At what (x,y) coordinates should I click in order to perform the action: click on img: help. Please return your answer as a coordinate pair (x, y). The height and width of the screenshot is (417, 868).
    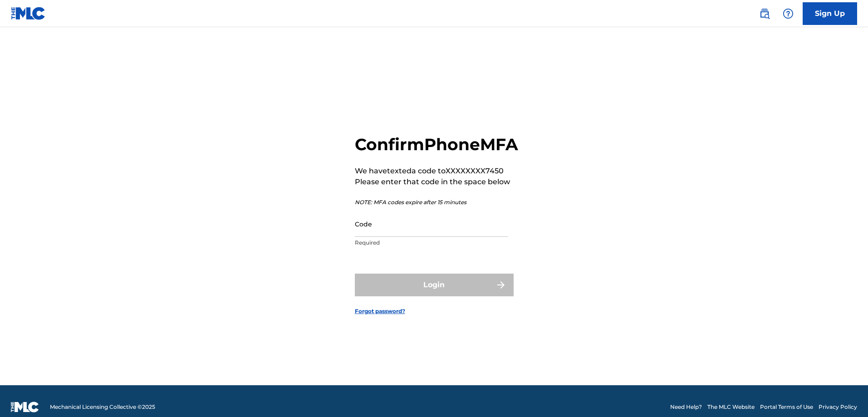
    Looking at the image, I should click on (788, 14).